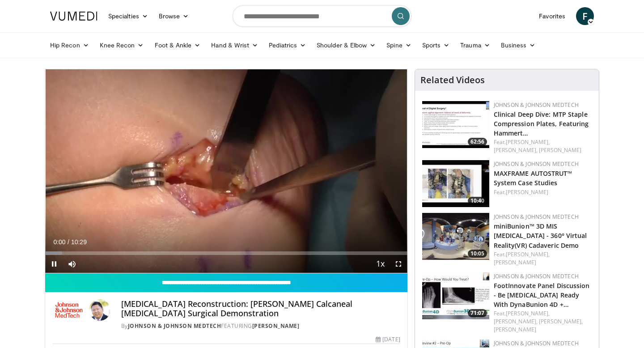 The height and width of the screenshot is (348, 644). What do you see at coordinates (456, 296) in the screenshot?
I see `img: 3c409185-a7a1-460e-ae30-0289bded164f.150x105_q85_crop-smart_upscale.jpg` at bounding box center [456, 296].